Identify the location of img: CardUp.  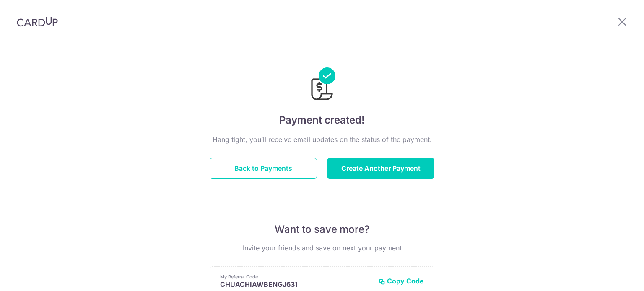
(37, 22).